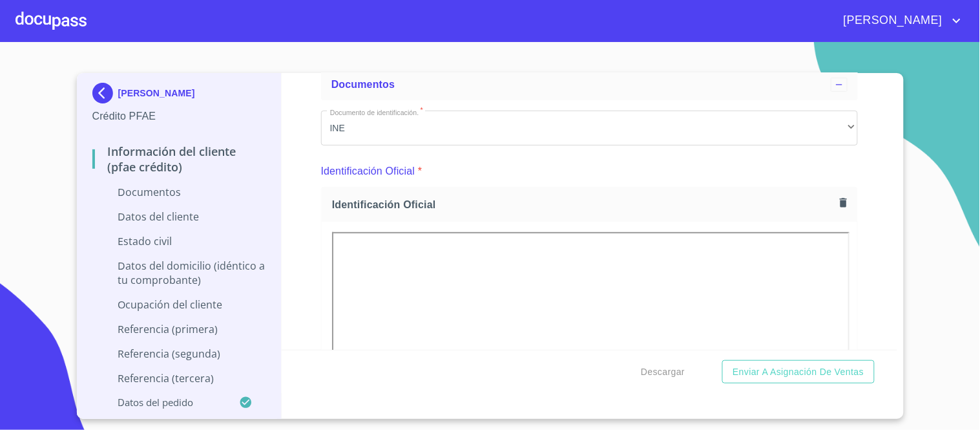  What do you see at coordinates (179, 159) in the screenshot?
I see `p: Información del cliente (PFAE crédito)` at bounding box center [179, 159].